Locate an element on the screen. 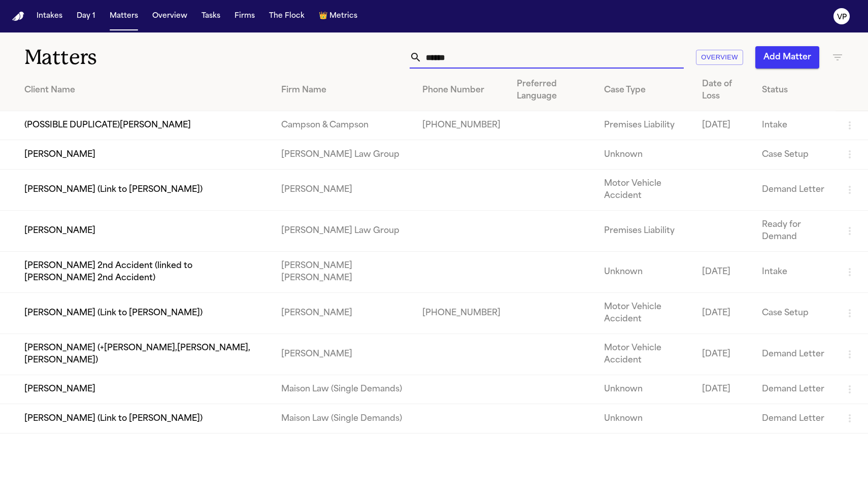  a: Matters is located at coordinates (124, 17).